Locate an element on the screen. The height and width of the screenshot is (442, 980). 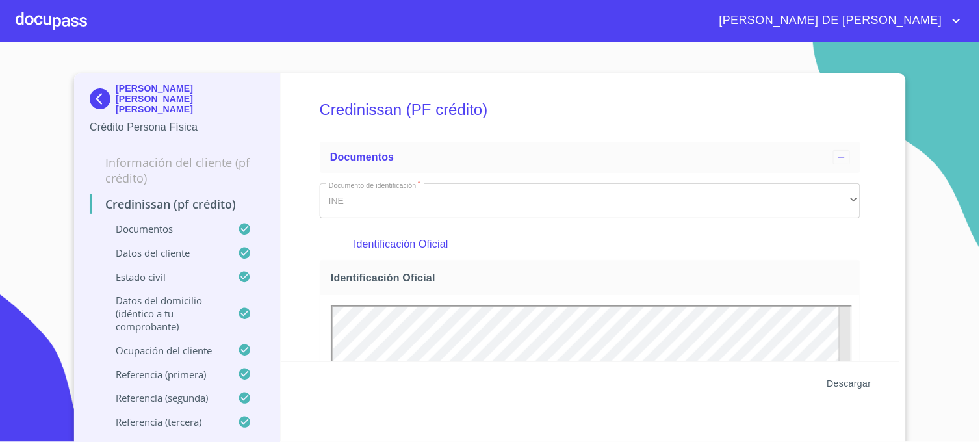
h5: Credinissan (PF crédito) is located at coordinates (590, 110).